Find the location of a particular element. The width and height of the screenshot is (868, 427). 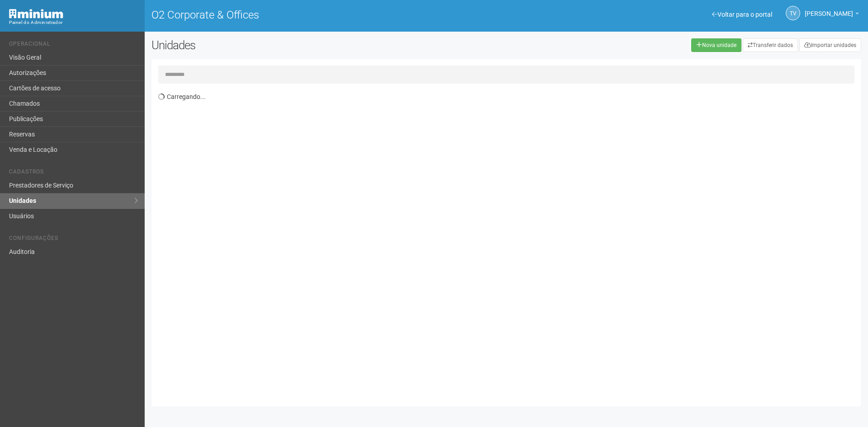

img: Minium is located at coordinates (36, 13).